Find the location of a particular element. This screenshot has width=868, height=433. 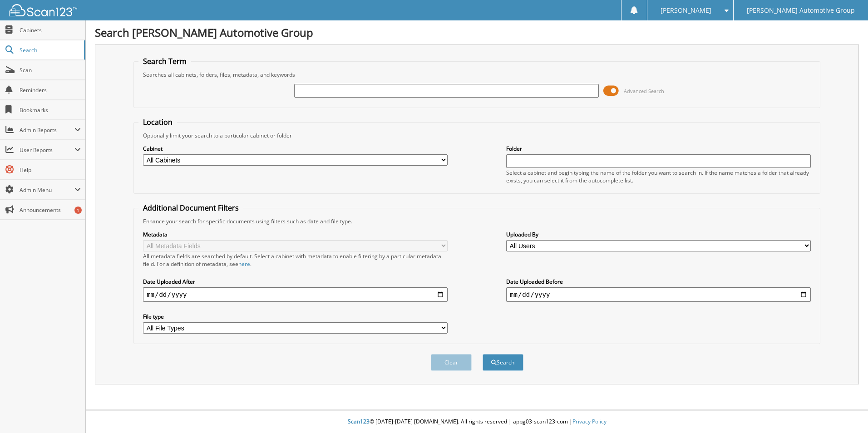

span: User Reports is located at coordinates (47, 150).